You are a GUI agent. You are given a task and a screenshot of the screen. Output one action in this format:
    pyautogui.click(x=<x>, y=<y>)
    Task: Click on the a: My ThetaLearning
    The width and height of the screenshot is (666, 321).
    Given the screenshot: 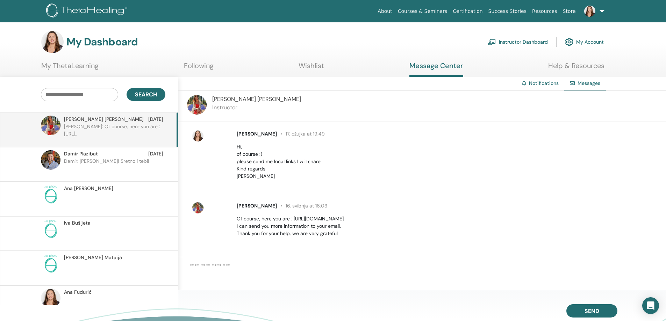 What is the action you would take?
    pyautogui.click(x=70, y=68)
    